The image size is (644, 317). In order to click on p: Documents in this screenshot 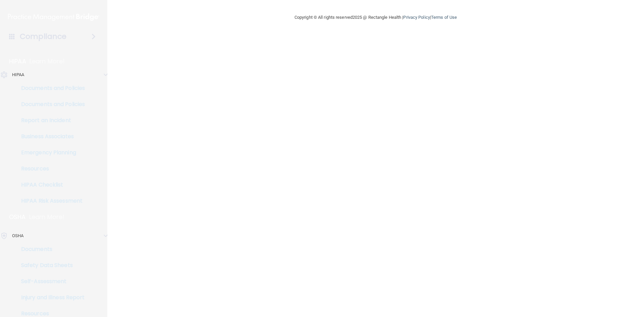, I will do `click(50, 249)`.